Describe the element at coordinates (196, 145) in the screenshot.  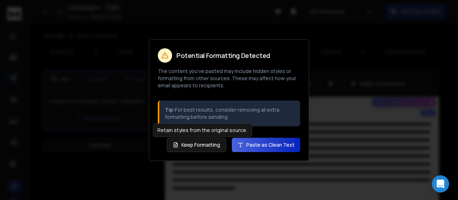
I see `button: Keep Formatting` at that location.